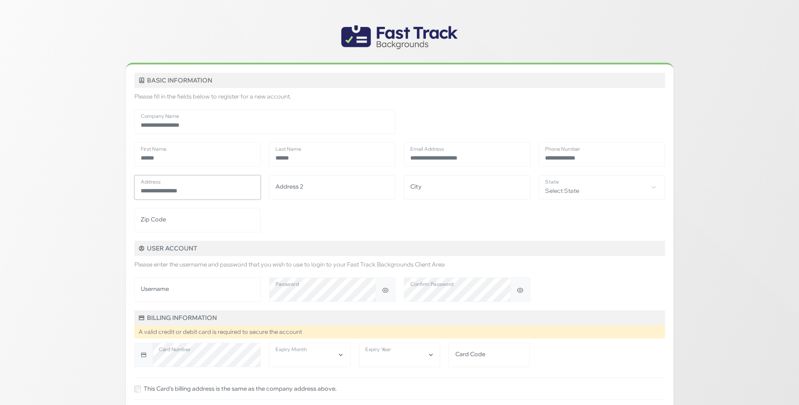  I want to click on p: Please enter the username and password that you wish to use to login to your Fast Track Backgroun..., so click(399, 264).